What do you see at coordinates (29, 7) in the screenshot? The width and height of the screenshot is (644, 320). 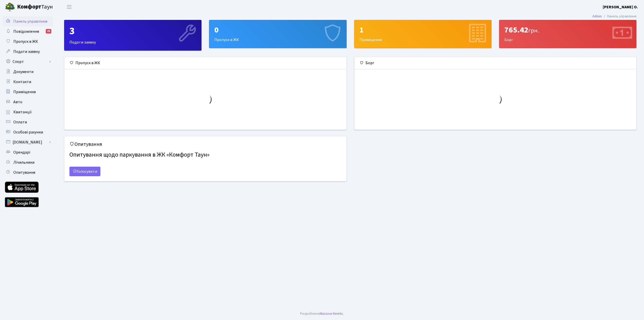 I see `b: Комфорт` at bounding box center [29, 7].